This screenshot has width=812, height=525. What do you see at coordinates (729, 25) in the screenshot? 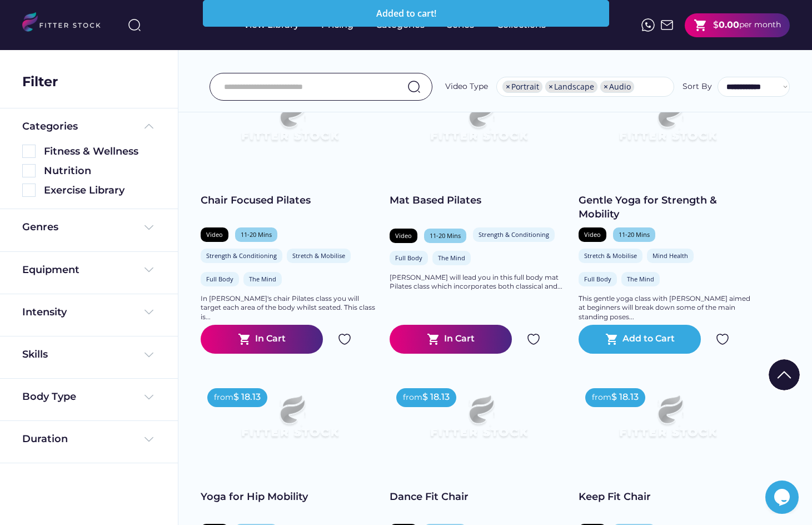
I see `strong: 0.00` at bounding box center [729, 25].